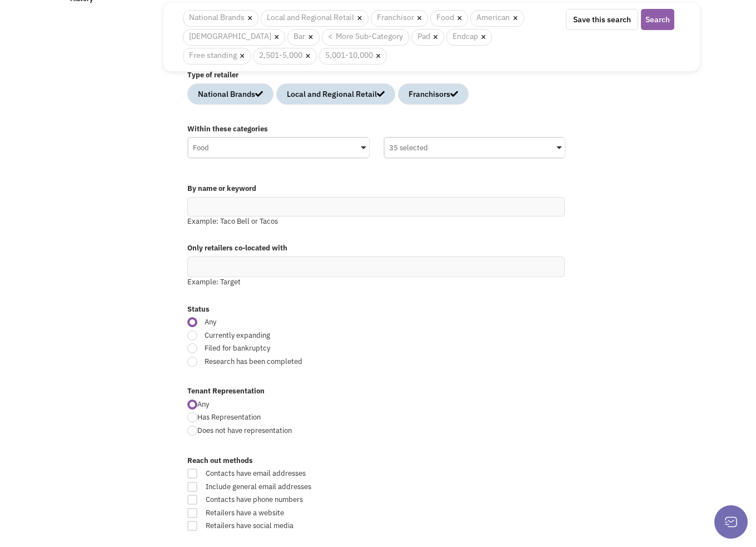 The image size is (756, 547). What do you see at coordinates (353, 56) in the screenshot?
I see `span: 5,001-10,000` at bounding box center [353, 56].